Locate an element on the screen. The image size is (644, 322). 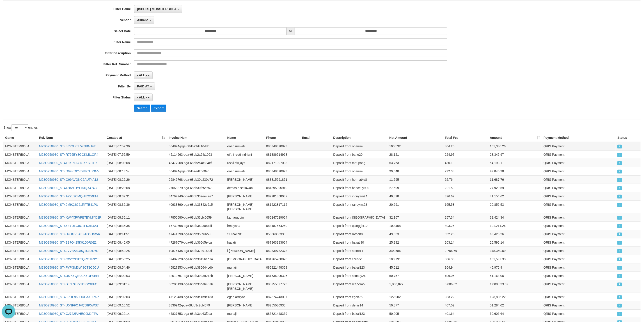
td: 45,976.9 is located at coordinates (515, 267).